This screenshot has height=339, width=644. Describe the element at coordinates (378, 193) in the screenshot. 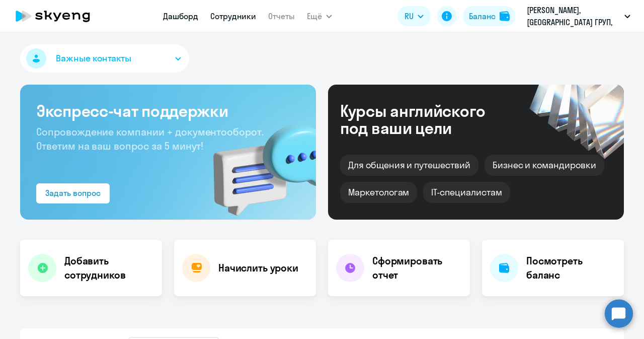

I see `div: Маркетологам` at that location.